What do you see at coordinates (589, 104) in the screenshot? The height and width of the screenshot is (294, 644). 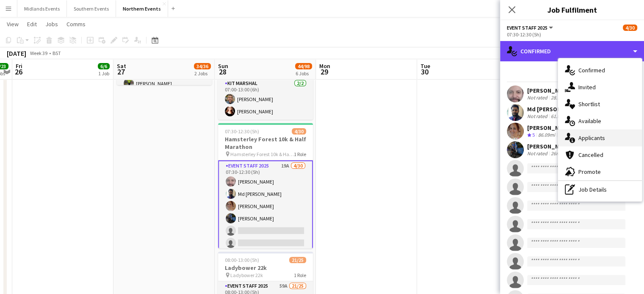 I see `span: Shortlist` at bounding box center [589, 104].